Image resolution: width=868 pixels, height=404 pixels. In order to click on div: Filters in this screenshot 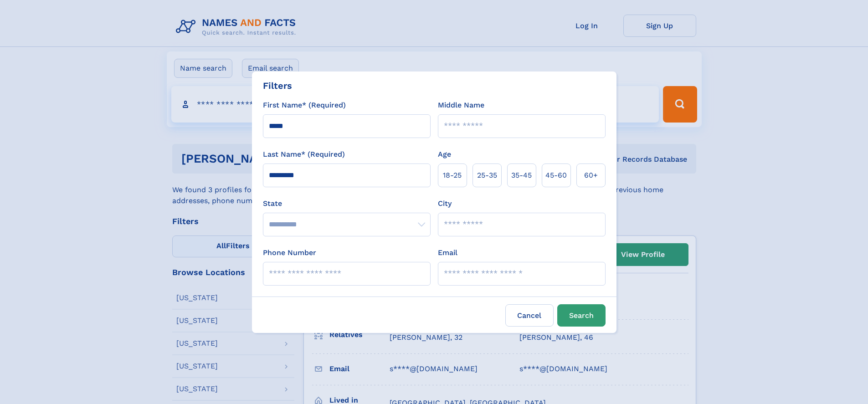, I will do `click(277, 85)`.